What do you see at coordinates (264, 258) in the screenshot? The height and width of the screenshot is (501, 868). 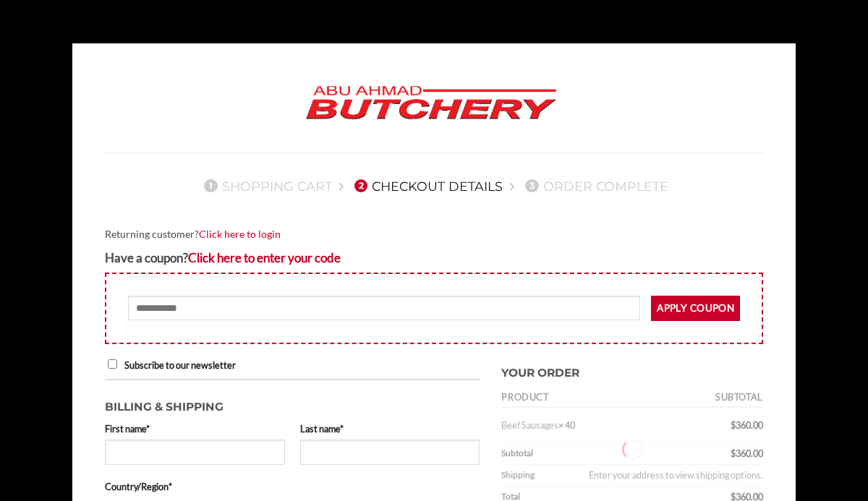 I see `a: Enter your coupon code` at bounding box center [264, 258].